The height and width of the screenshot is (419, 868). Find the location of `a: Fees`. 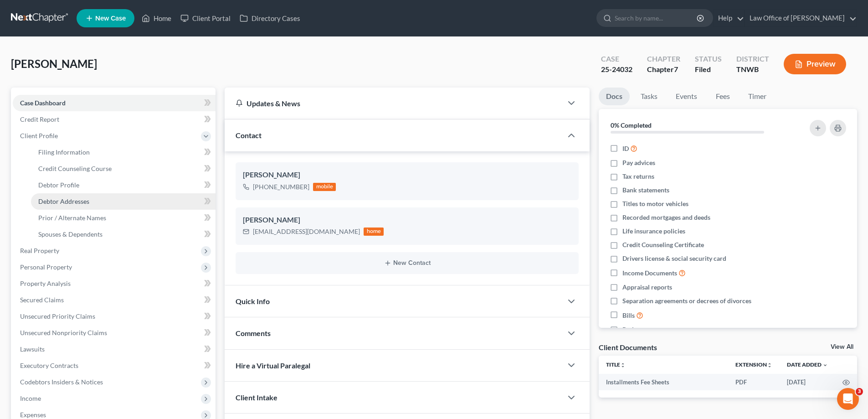

a: Fees is located at coordinates (722, 96).